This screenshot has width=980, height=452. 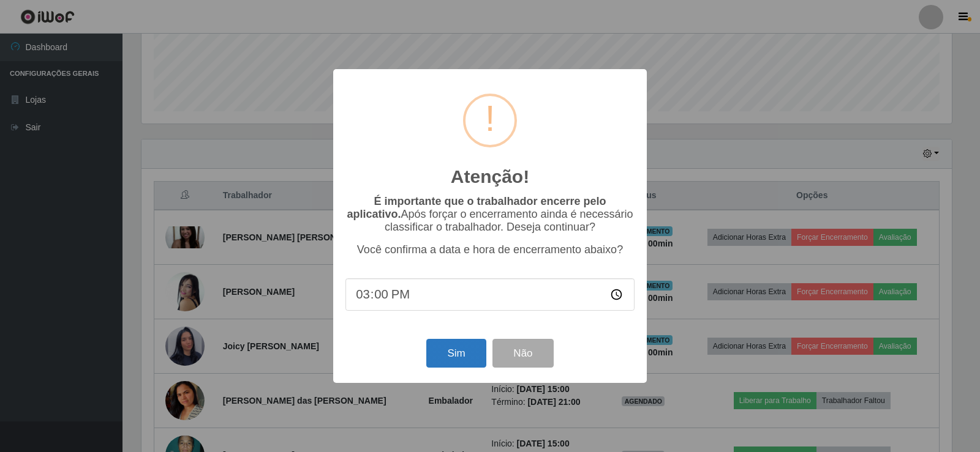 I want to click on b: É importante que o trabalhador encerre pelo aplicativo., so click(x=476, y=208).